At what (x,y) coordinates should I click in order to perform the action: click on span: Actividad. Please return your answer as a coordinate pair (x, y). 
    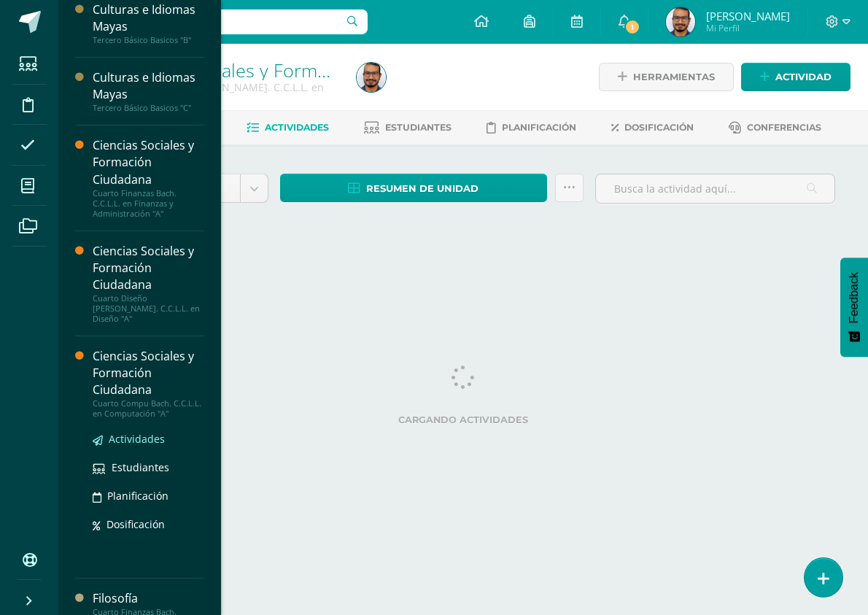
    Looking at the image, I should click on (803, 77).